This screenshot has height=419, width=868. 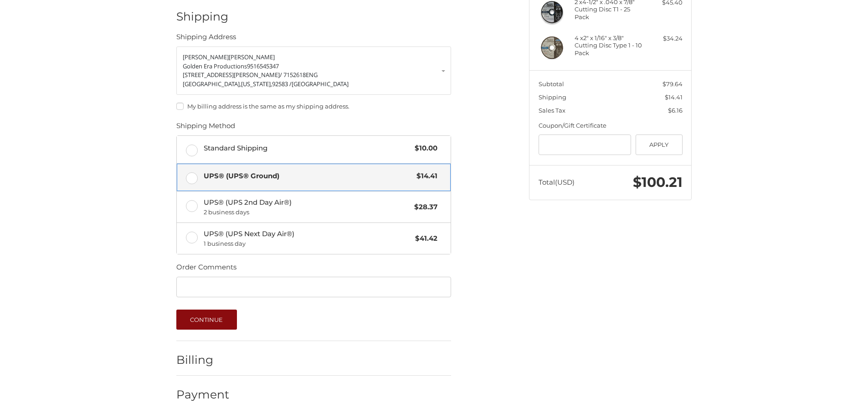 What do you see at coordinates (215, 66) in the screenshot?
I see `span: Golden Era Productions` at bounding box center [215, 66].